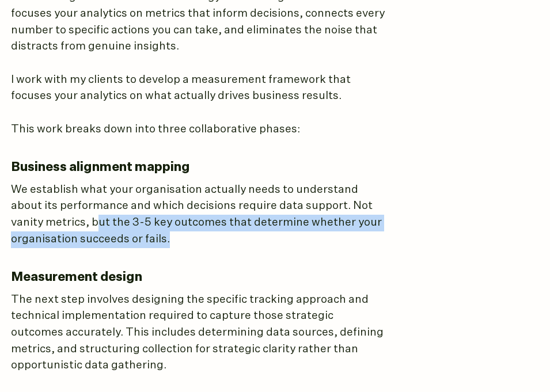  Describe the element at coordinates (198, 88) in the screenshot. I see `p: I work with my clients to develop a measurement framework that focuses your analytics on what act...` at that location.